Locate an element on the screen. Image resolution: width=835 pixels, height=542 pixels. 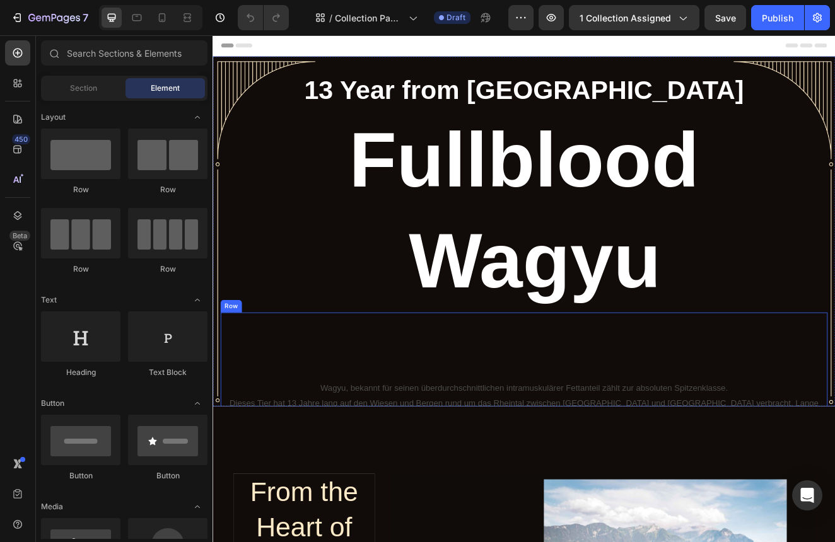
button: 1 collection assigned is located at coordinates (634, 18).